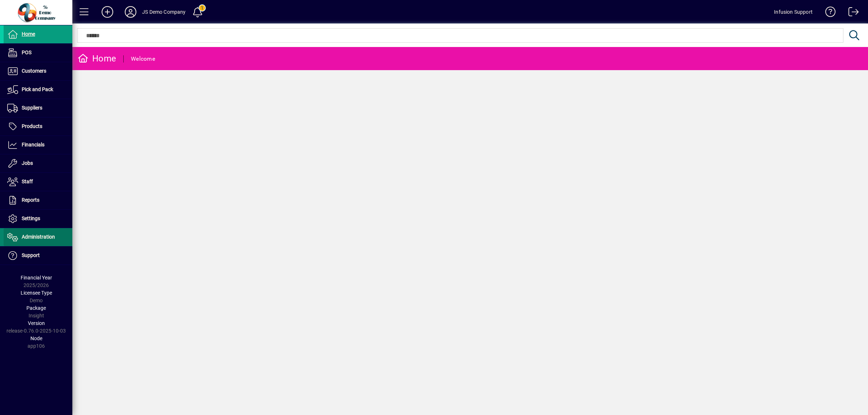 Image resolution: width=868 pixels, height=415 pixels. What do you see at coordinates (31, 256) in the screenshot?
I see `span: Support` at bounding box center [31, 256].